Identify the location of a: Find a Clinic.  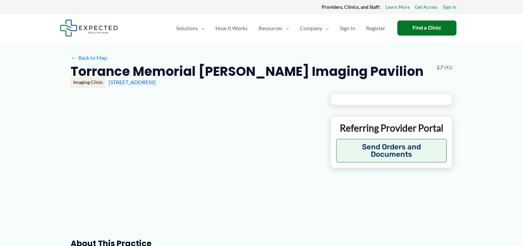
(427, 28).